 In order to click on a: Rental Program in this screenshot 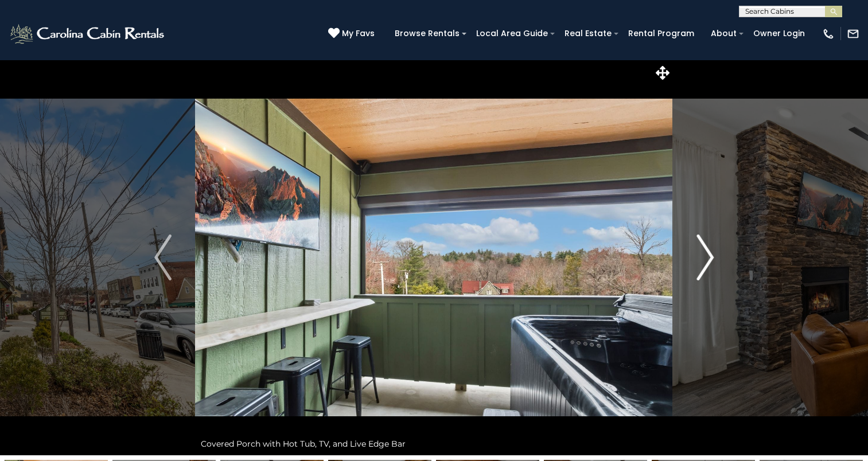, I will do `click(661, 33)`.